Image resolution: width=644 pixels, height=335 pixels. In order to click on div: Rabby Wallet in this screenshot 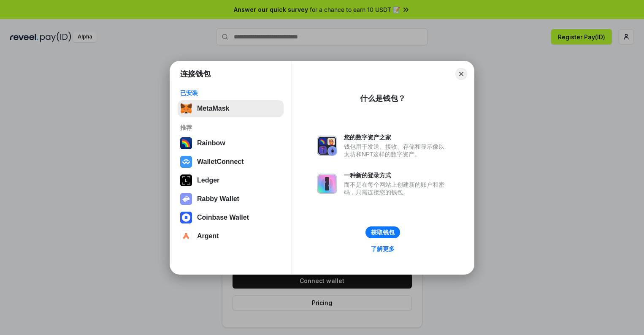, I will do `click(218, 199)`.